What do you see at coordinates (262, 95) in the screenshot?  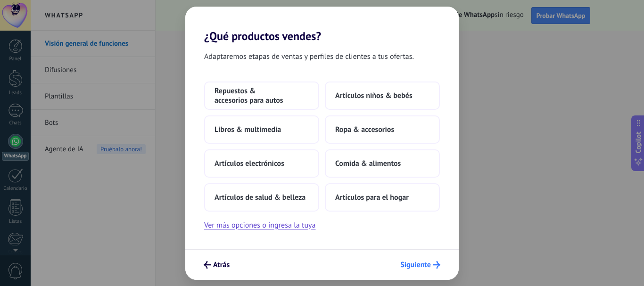 I see `span: Repuestos & accesorios para autos` at bounding box center [262, 95].